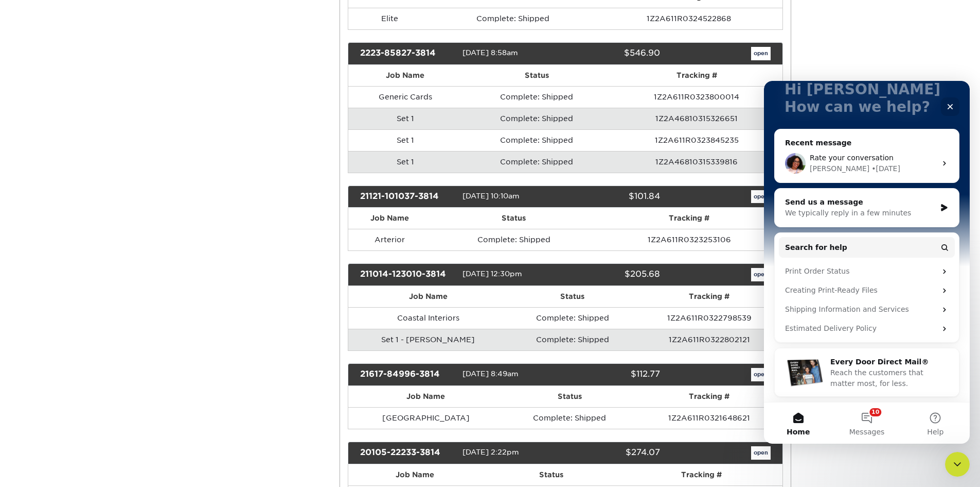 Image resolution: width=980 pixels, height=487 pixels. Describe the element at coordinates (96, 132) in the screenshot. I see `div: We typically reply in a few minutes` at that location.